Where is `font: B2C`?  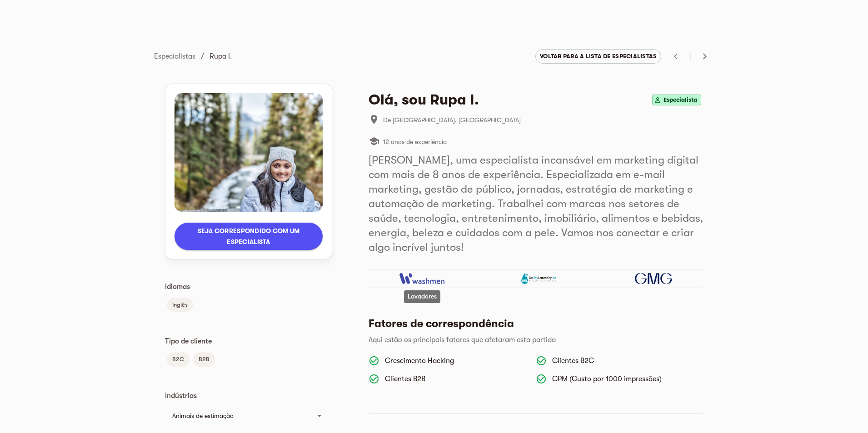
font: B2C is located at coordinates (178, 359).